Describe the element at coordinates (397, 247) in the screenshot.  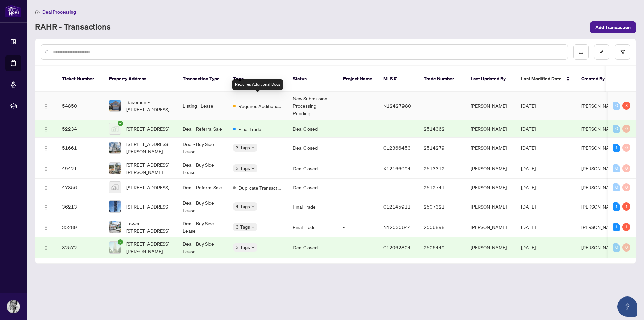
I see `span: C12062804` at that location.